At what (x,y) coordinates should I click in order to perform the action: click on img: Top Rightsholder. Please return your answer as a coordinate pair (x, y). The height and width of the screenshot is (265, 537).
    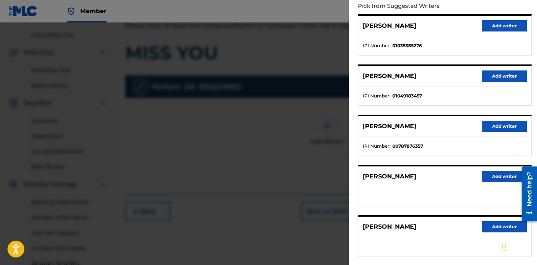
    Looking at the image, I should click on (71, 11).